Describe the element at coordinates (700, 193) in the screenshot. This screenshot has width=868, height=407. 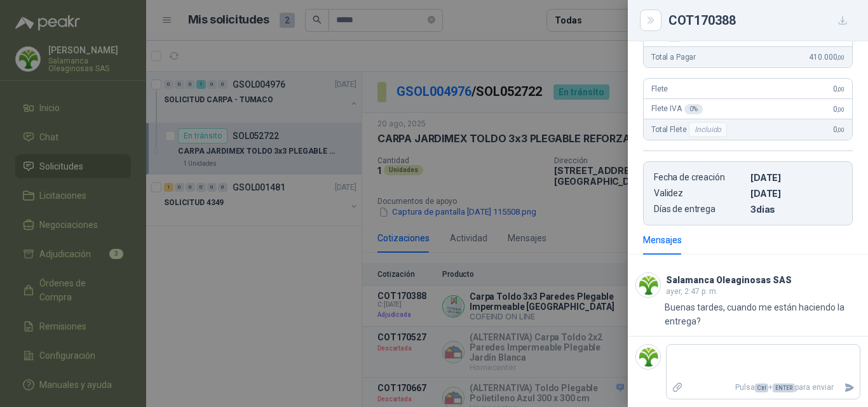
I see `p: Validez` at that location.